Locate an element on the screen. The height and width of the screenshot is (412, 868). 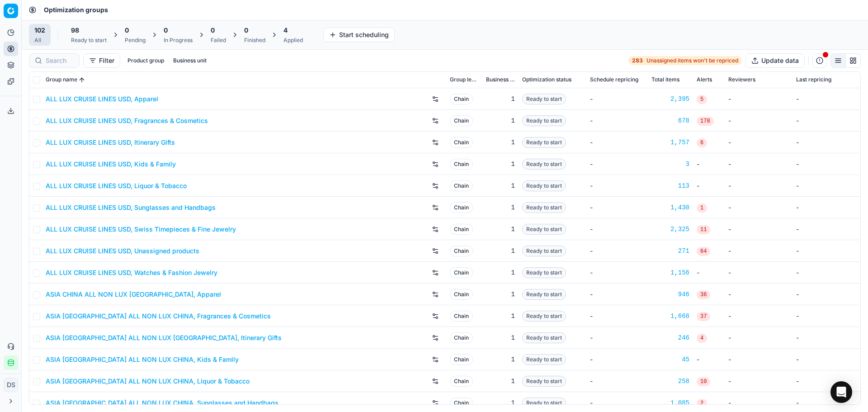
a: 1,085 is located at coordinates (671, 402).